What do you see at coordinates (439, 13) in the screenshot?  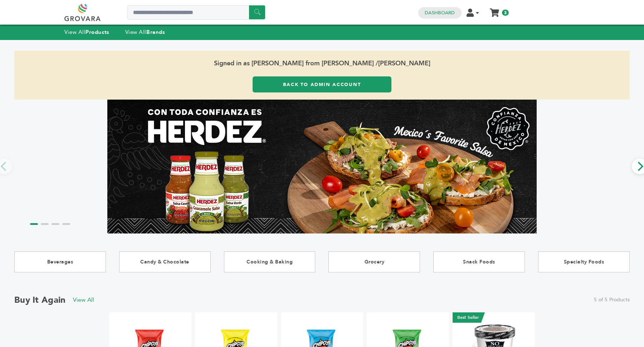 I see `a: Dashboard` at bounding box center [439, 13].